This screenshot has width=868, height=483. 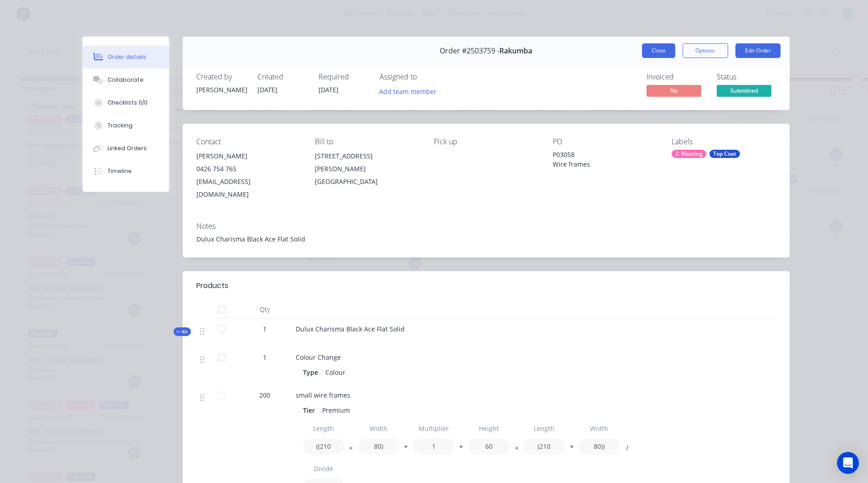 What do you see at coordinates (848, 462) in the screenshot?
I see `div: Open Intercom Messenger` at bounding box center [848, 462].